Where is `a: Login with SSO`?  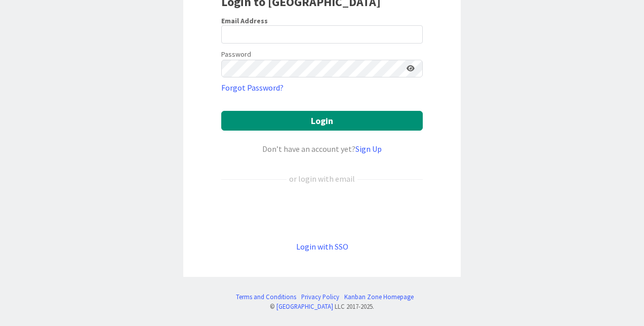 a: Login with SSO is located at coordinates (322, 247).